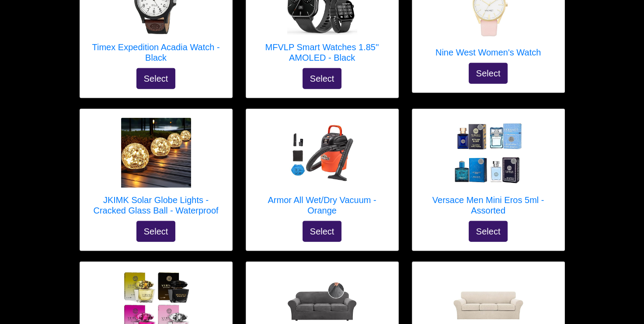 This screenshot has width=644, height=324. What do you see at coordinates (489, 153) in the screenshot?
I see `img: Versace Men Mini Eros 5ml - Assorted` at bounding box center [489, 153].